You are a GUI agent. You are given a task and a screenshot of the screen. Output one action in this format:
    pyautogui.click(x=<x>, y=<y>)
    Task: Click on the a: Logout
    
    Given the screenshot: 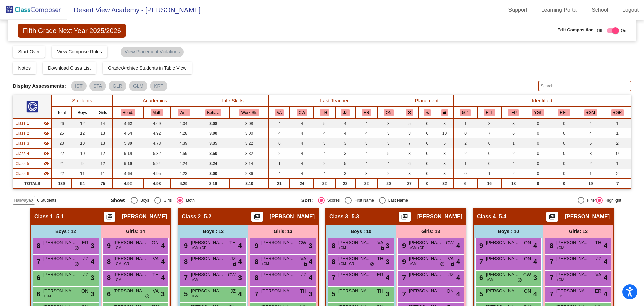 What is the action you would take?
    pyautogui.click(x=630, y=10)
    